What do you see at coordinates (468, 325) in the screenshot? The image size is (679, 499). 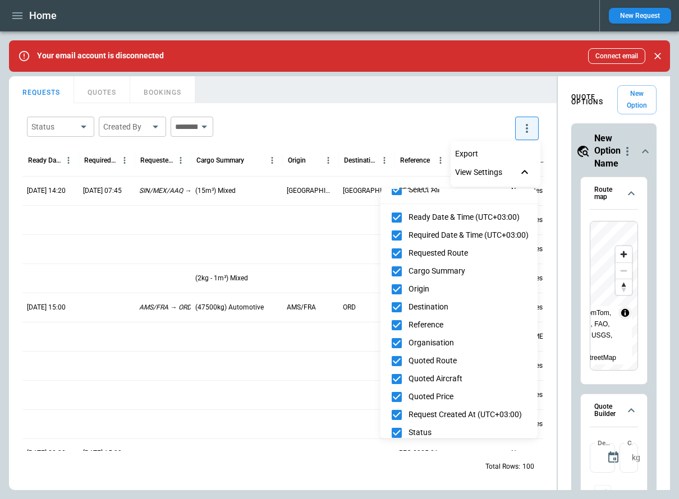 I see `span: Reference` at bounding box center [468, 325].